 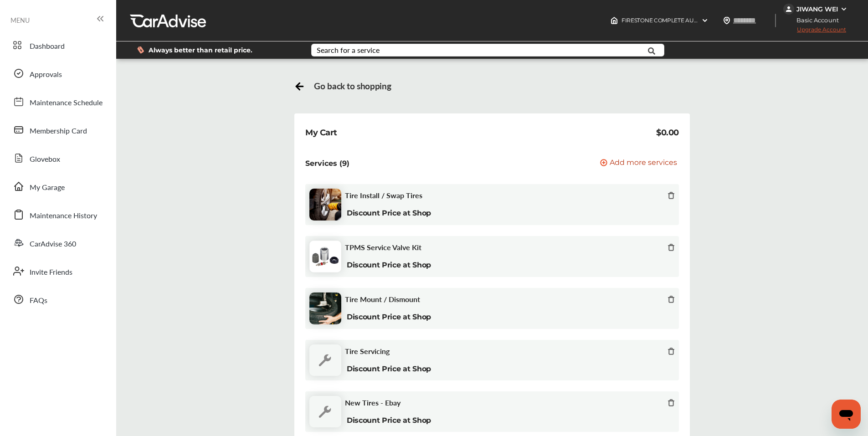 What do you see at coordinates (326, 257) in the screenshot?
I see `img: tpms-valve-kit-thumb.jpg` at bounding box center [326, 257].